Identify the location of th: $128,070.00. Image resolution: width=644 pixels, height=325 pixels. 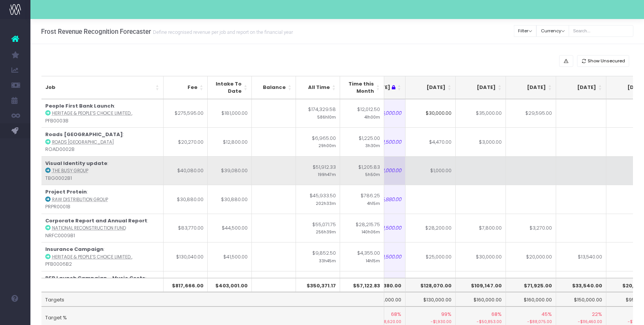
(431, 285).